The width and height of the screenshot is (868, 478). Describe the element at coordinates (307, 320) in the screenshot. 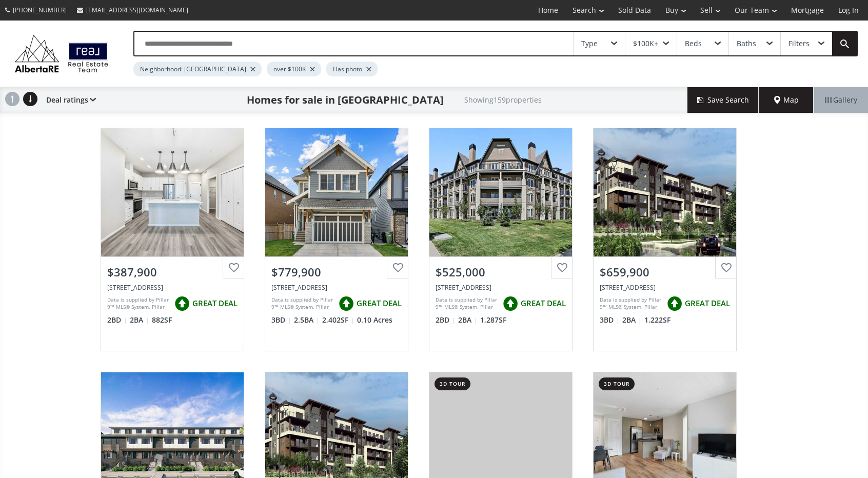

I see `span: 2.5 BA` at that location.